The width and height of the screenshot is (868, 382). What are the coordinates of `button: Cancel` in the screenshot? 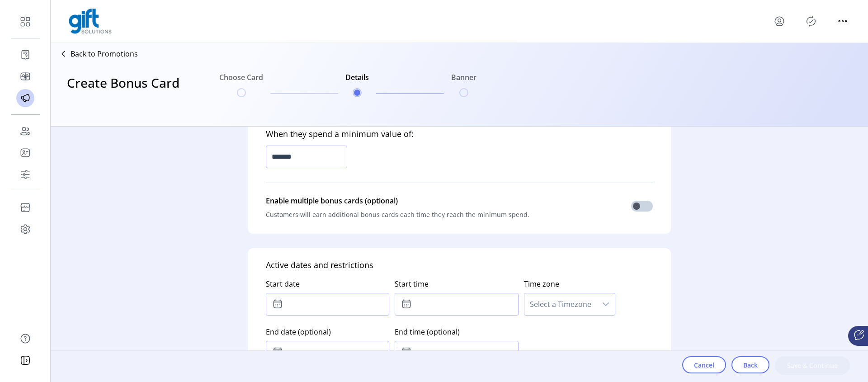 It's located at (704, 365).